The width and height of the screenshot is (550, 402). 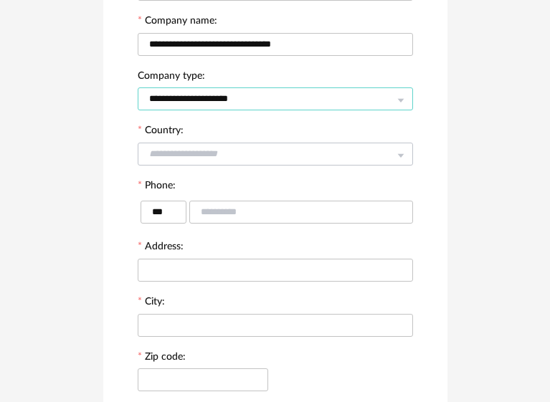 I want to click on label: Address:, so click(x=161, y=248).